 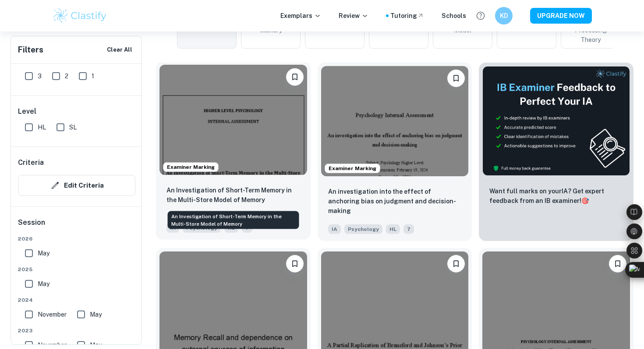 I want to click on img: Thumbnail, so click(x=555, y=120).